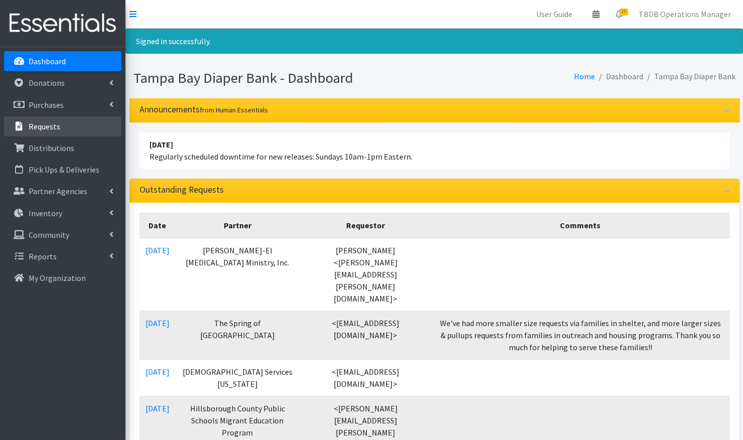 Image resolution: width=743 pixels, height=440 pixels. Describe the element at coordinates (182, 190) in the screenshot. I see `h3: Outstanding Requests` at that location.